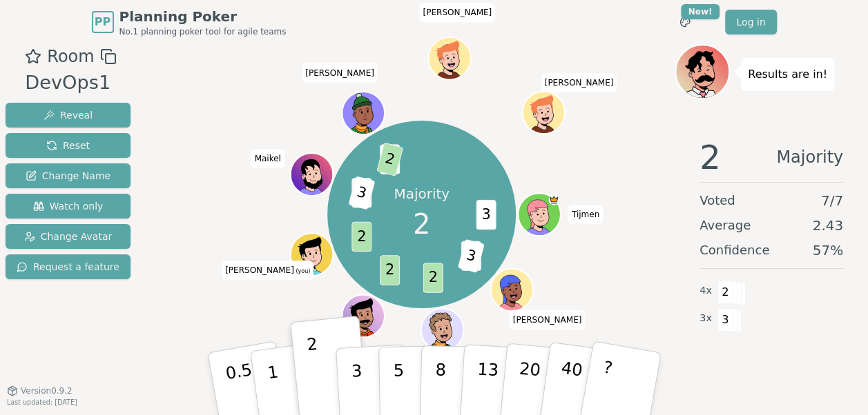  Describe the element at coordinates (705, 319) in the screenshot. I see `span: 3 x` at that location.